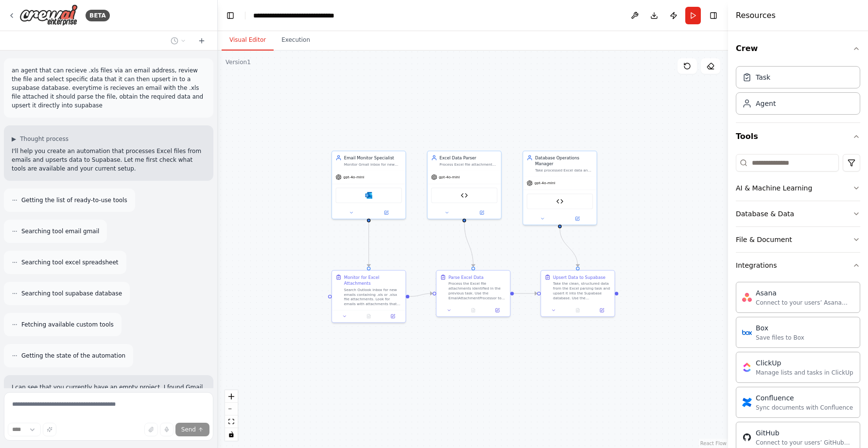 This screenshot has width=868, height=448. Describe the element at coordinates (526, 293) in the screenshot. I see `g: Edge from 0e2176d4-3005-49cc-8b19-69dd04f61f54 to e45fa0bc-a37a-41a9-b529-c697eda7d4df` at that location.